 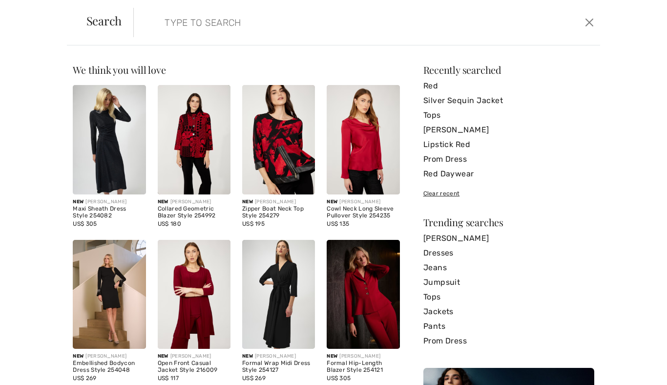 What do you see at coordinates (316, 22) in the screenshot?
I see `input: TYPE TO SEARCH` at bounding box center [316, 22].